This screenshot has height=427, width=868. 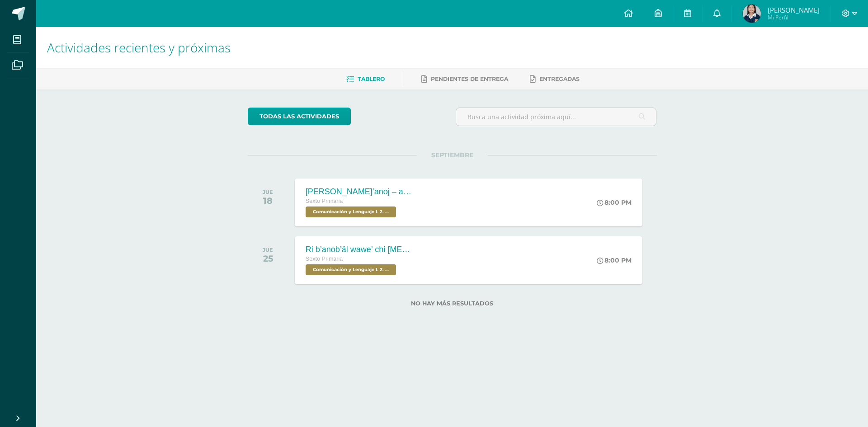 What do you see at coordinates (559, 79) in the screenshot?
I see `span: Entregadas` at bounding box center [559, 79].